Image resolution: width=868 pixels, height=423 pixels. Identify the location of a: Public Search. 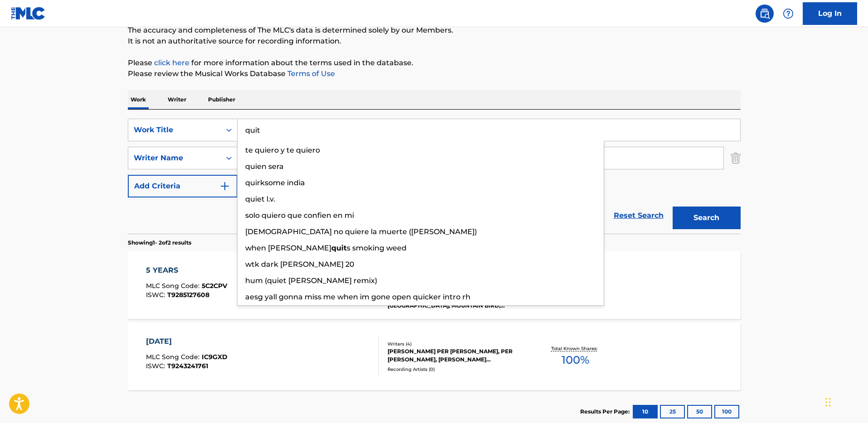
(765, 14).